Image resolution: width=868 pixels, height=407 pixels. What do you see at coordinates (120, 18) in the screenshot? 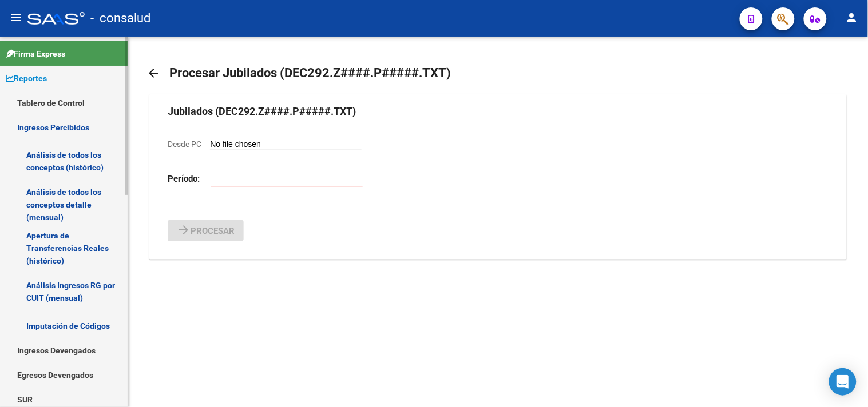
I see `span: - consalud` at bounding box center [120, 18].